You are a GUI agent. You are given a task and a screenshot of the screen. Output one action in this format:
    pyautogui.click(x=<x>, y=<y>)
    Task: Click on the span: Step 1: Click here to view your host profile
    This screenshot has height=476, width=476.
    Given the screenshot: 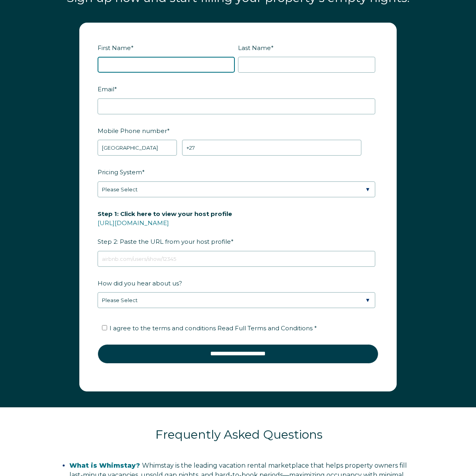 What is the action you would take?
    pyautogui.click(x=164, y=214)
    